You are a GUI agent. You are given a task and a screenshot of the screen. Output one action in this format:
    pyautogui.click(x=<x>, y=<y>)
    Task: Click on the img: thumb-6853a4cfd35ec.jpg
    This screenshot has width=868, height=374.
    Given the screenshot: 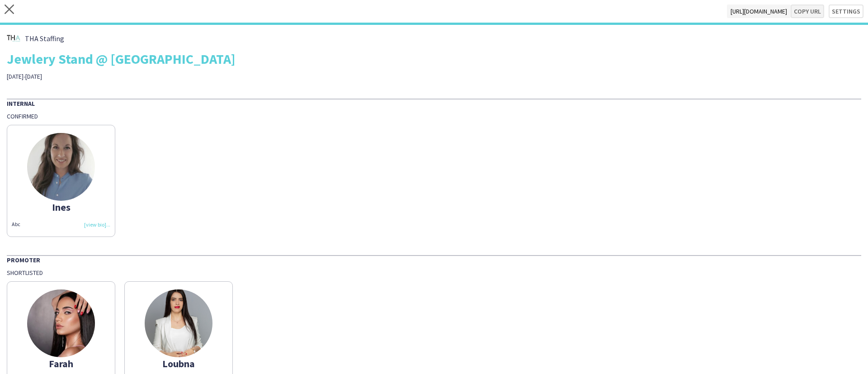 What is the action you would take?
    pyautogui.click(x=61, y=167)
    